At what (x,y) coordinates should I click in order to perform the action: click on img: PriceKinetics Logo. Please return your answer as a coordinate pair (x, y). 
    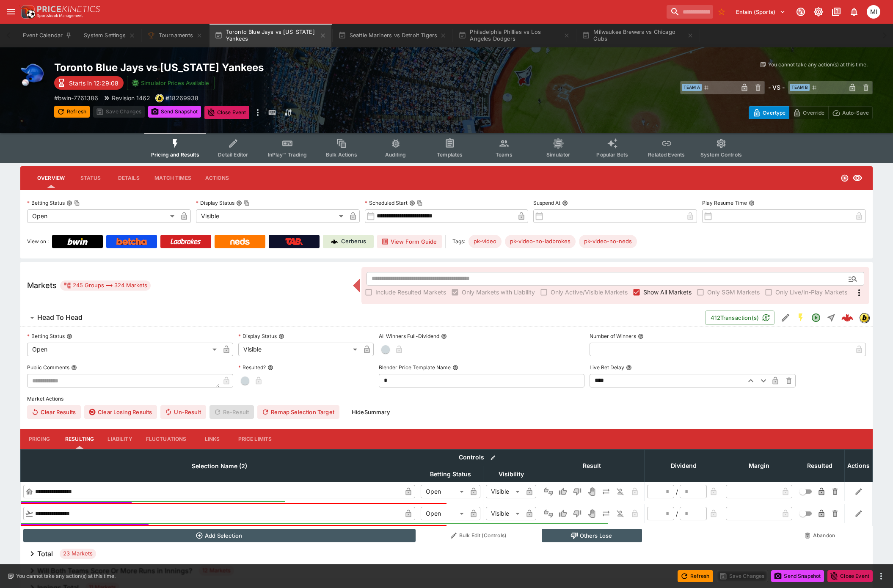
    Looking at the image, I should click on (27, 12).